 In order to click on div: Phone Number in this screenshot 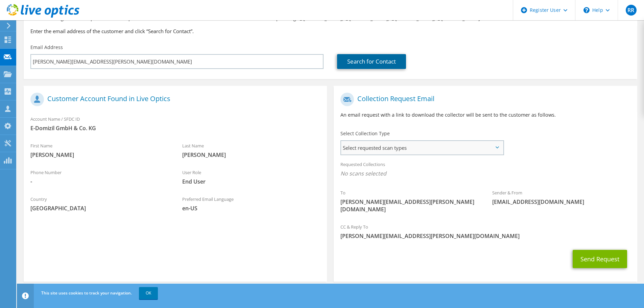, I will do `click(100, 177)`.